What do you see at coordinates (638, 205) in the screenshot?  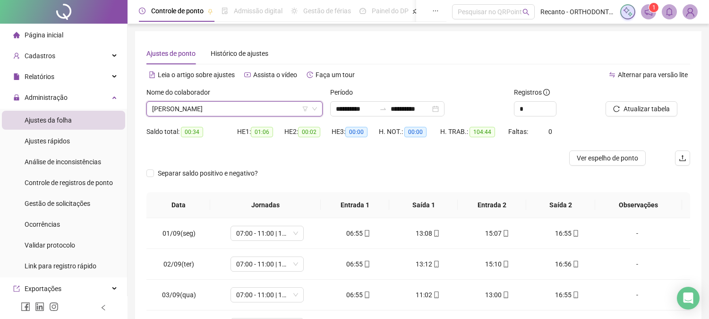 I see `span: Observações` at bounding box center [638, 205].